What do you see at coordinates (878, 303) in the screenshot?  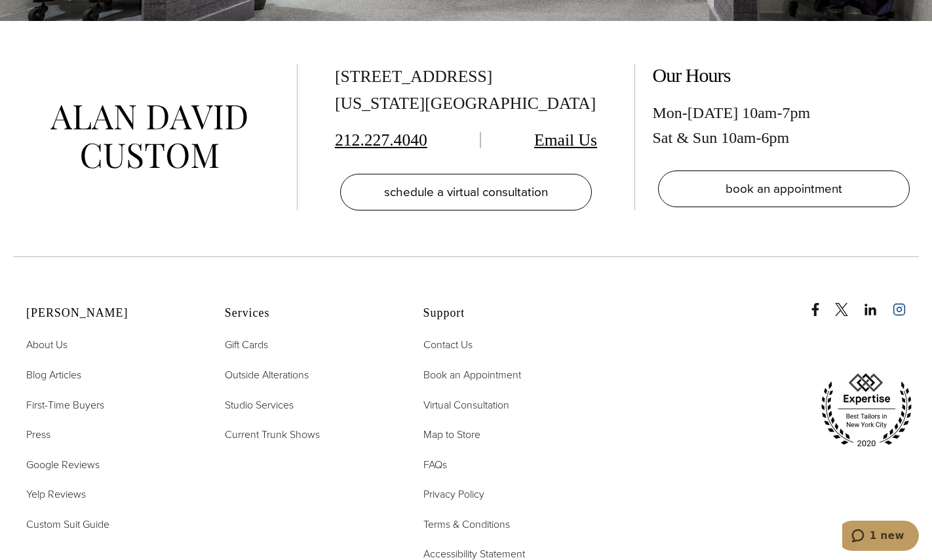 I see `a: linkedin` at bounding box center [878, 303].